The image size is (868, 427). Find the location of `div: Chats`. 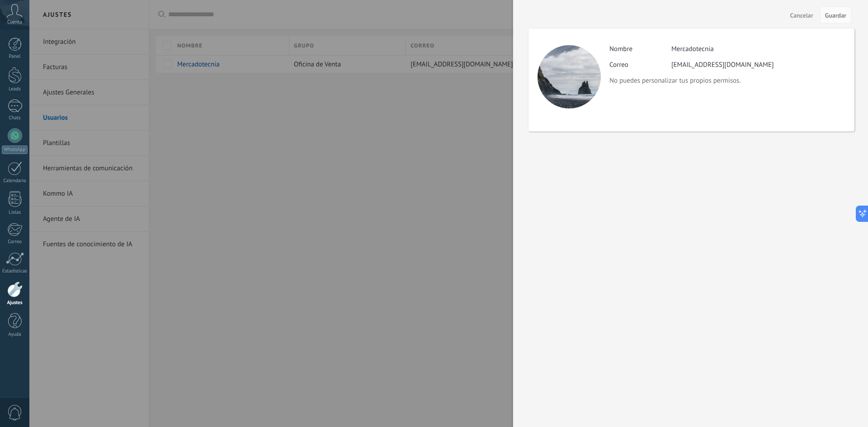

div: Chats is located at coordinates (15, 118).